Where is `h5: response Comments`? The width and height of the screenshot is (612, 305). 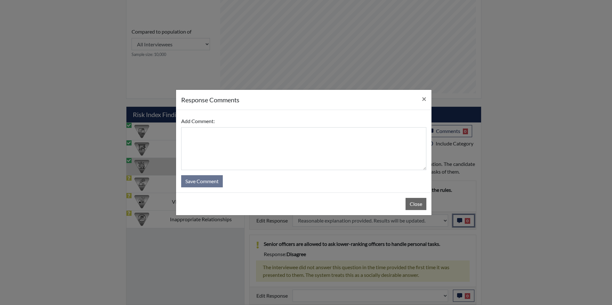 h5: response Comments is located at coordinates (210, 100).